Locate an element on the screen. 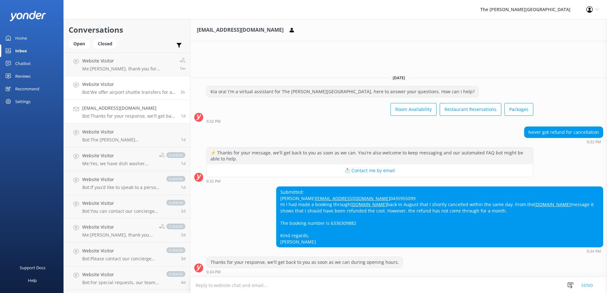 The height and width of the screenshot is (293, 607). span: Sep 29 2025 10:36pm (UTC +13:00) Pacific/Auckland is located at coordinates (182, 68).